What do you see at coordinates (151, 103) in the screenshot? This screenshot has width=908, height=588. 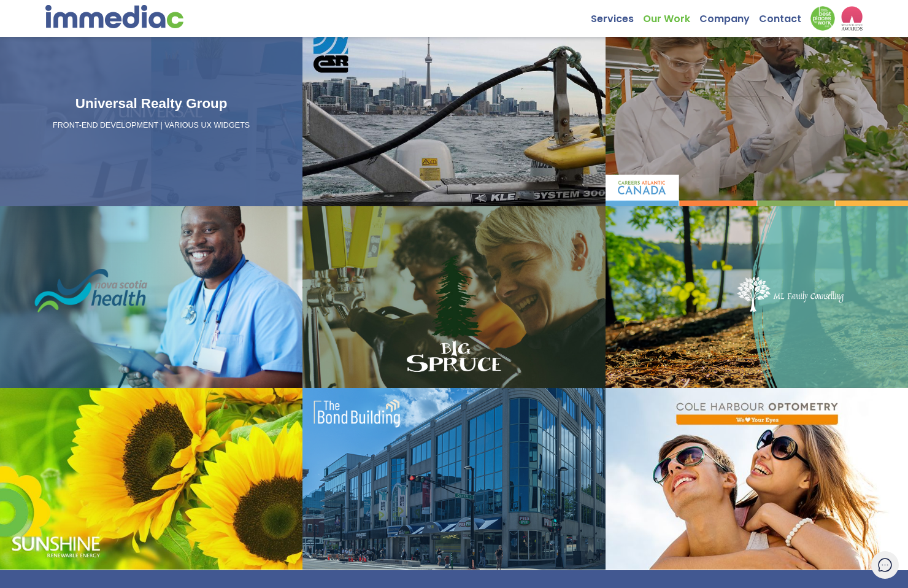 I see `h3: Universal Realty Group` at bounding box center [151, 103].